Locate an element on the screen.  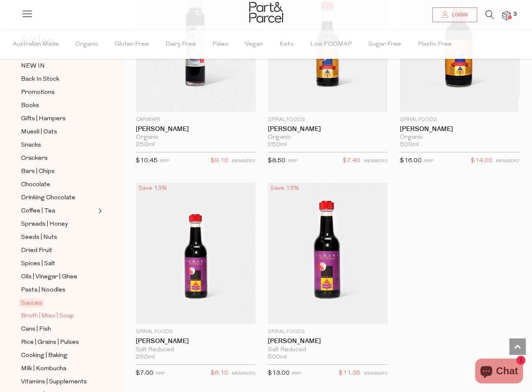
span: $14.00 is located at coordinates (481, 161).